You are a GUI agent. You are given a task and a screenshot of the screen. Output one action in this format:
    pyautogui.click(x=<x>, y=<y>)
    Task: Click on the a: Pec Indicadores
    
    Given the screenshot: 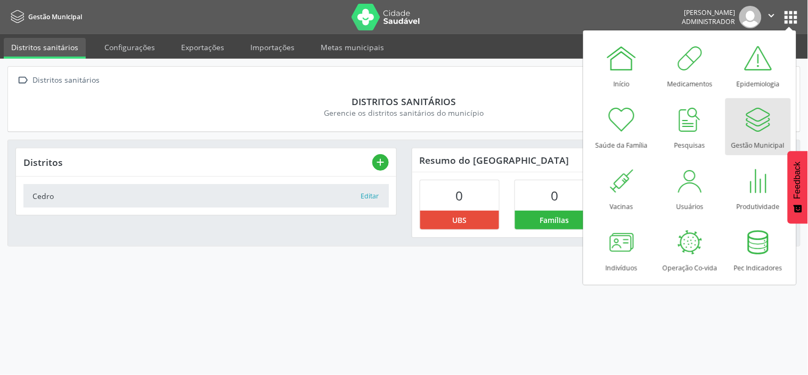 What is the action you would take?
    pyautogui.click(x=758, y=249)
    